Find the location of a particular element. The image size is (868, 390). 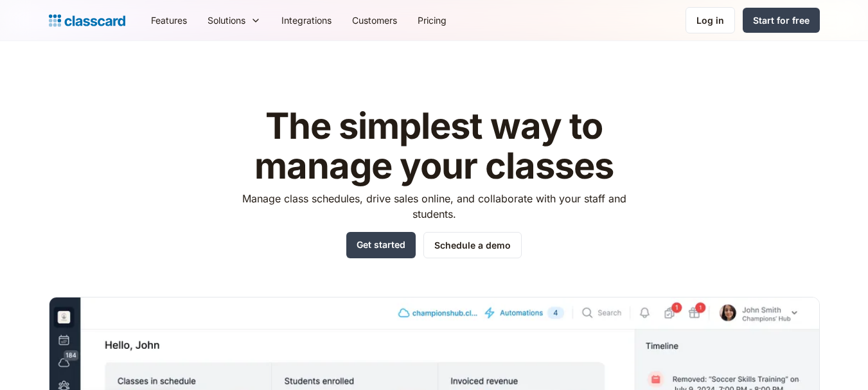

a: Log in is located at coordinates (710, 20).